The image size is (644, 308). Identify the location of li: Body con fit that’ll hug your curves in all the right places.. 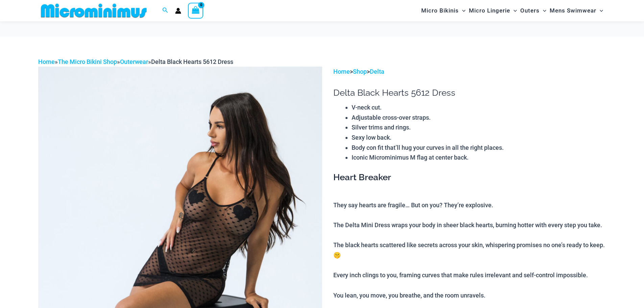
(479, 148).